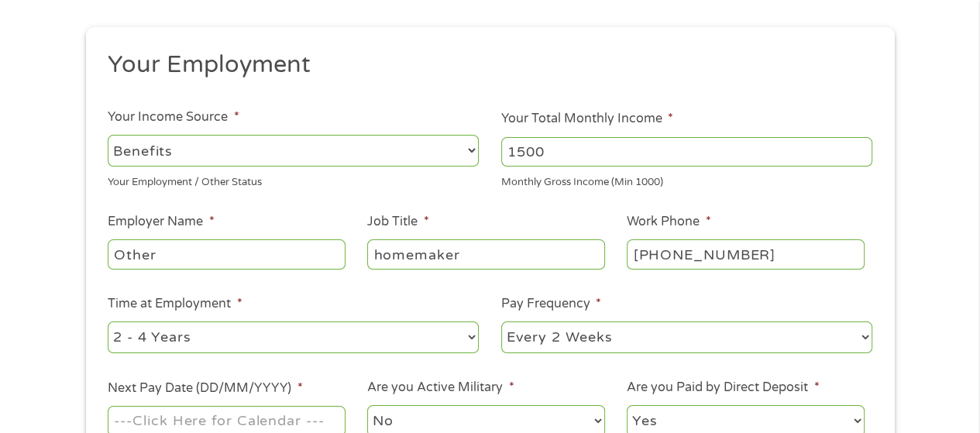  I want to click on label: Job Title, so click(397, 221).